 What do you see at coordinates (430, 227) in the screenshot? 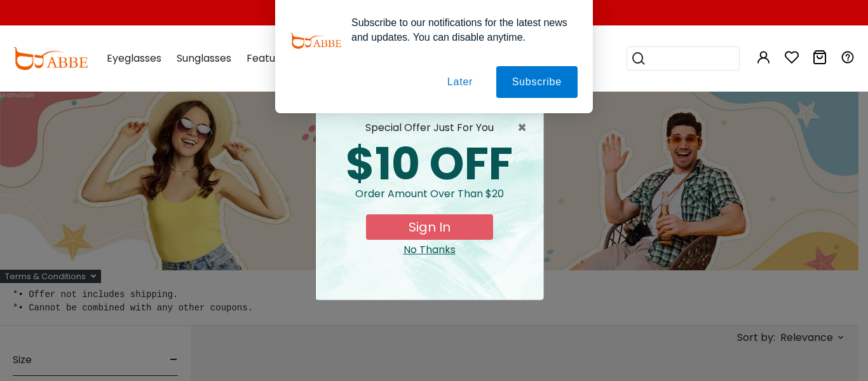
I see `button: Sign In` at bounding box center [430, 227].